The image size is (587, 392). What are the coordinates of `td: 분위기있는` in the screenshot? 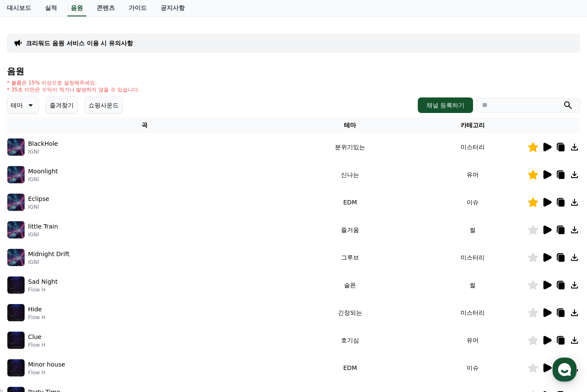 It's located at (350, 147).